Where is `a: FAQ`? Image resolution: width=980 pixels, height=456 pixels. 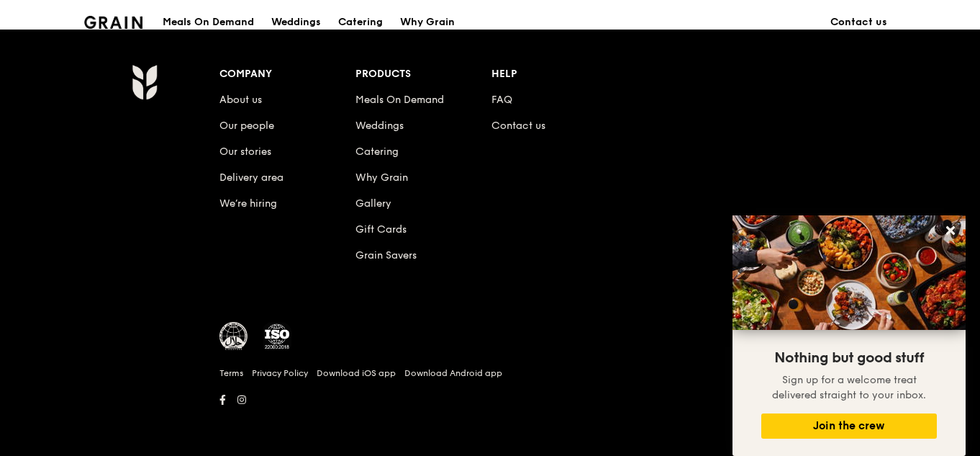 a: FAQ is located at coordinates (502, 99).